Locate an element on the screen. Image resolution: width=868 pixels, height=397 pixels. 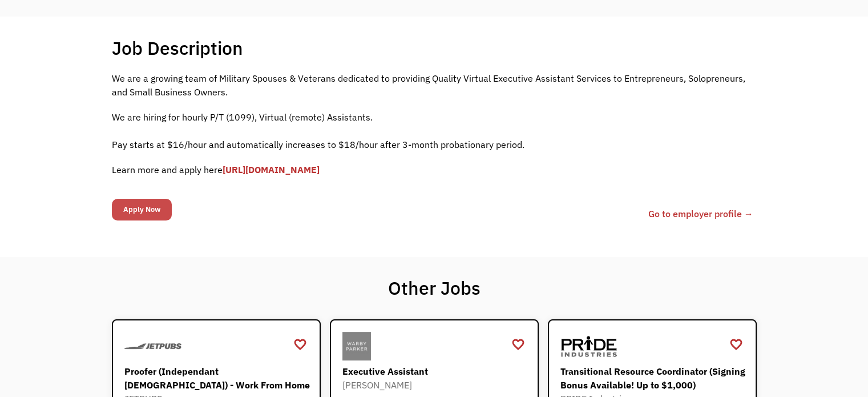
div: Transitional Resource Coordinator (Signing Bonus Available! Up to $1,000) is located at coordinates (653, 378).